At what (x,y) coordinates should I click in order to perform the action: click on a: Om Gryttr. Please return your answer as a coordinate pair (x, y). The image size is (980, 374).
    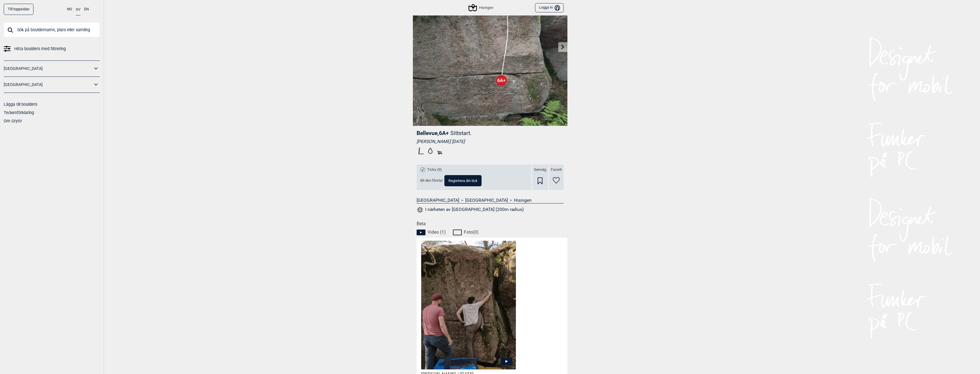
    Looking at the image, I should click on (13, 121).